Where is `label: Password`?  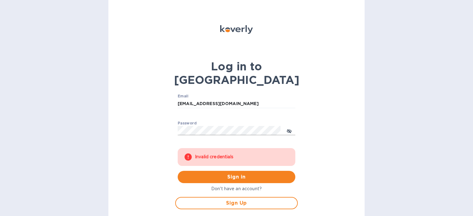 label: Password is located at coordinates (187, 124).